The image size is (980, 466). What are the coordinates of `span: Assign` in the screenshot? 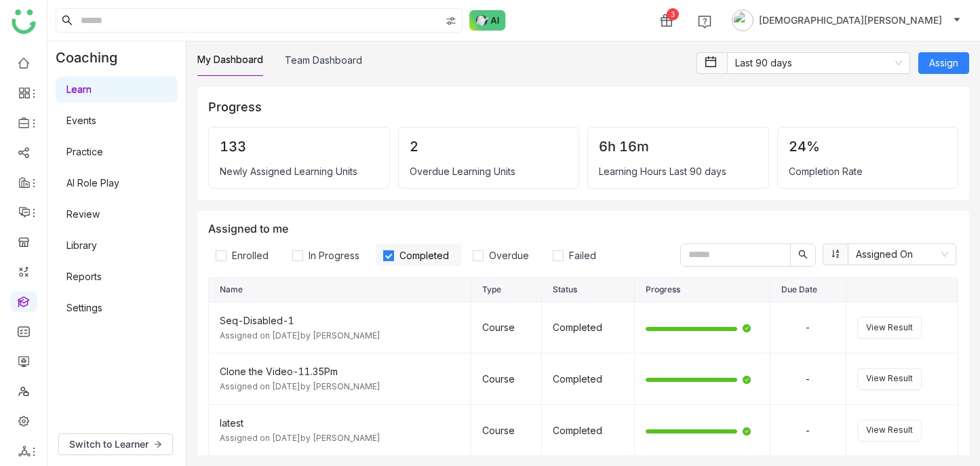 It's located at (944, 63).